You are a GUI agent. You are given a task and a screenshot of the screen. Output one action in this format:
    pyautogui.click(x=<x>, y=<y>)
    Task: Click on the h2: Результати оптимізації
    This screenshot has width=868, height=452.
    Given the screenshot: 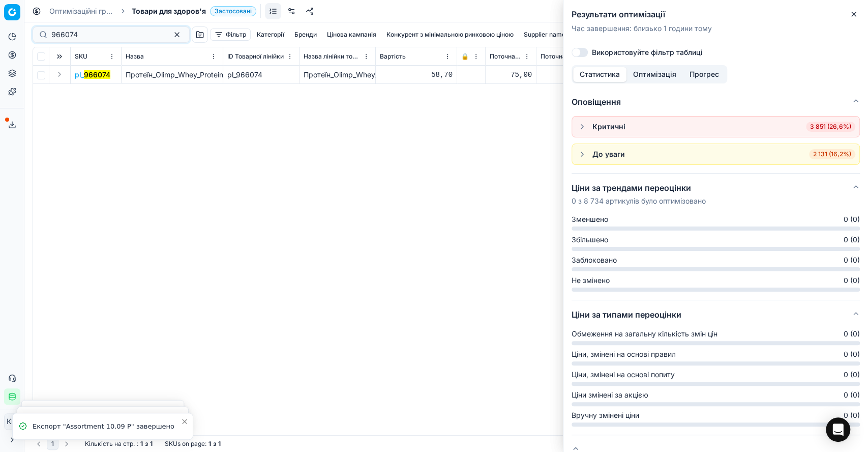 What is the action you would take?
    pyautogui.click(x=715, y=14)
    